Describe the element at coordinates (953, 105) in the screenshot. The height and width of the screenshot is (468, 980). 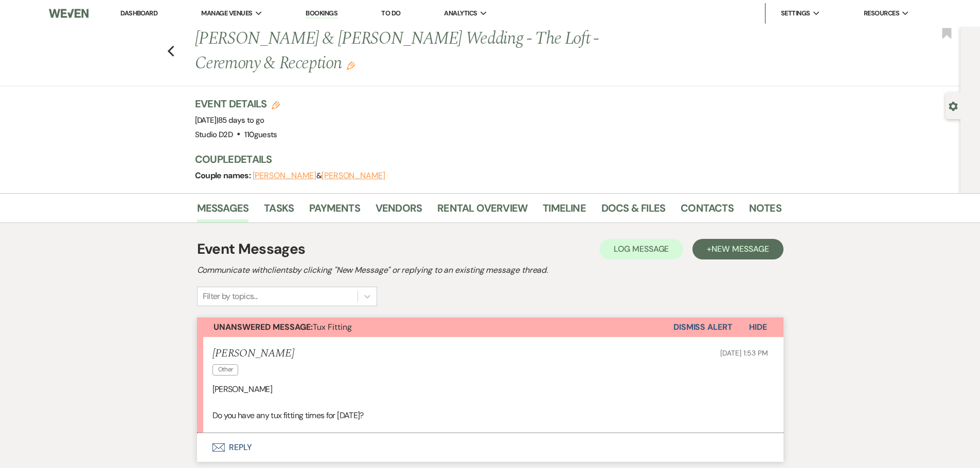
I see `button: Open lead details` at that location.